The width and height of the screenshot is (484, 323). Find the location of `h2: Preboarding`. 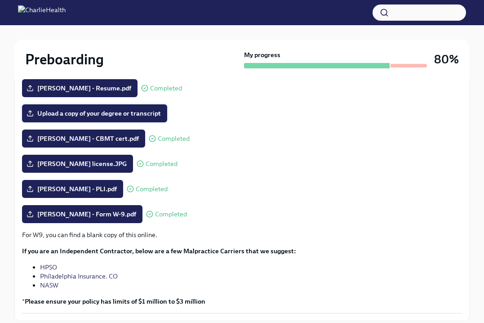

h2: Preboarding is located at coordinates (64, 59).